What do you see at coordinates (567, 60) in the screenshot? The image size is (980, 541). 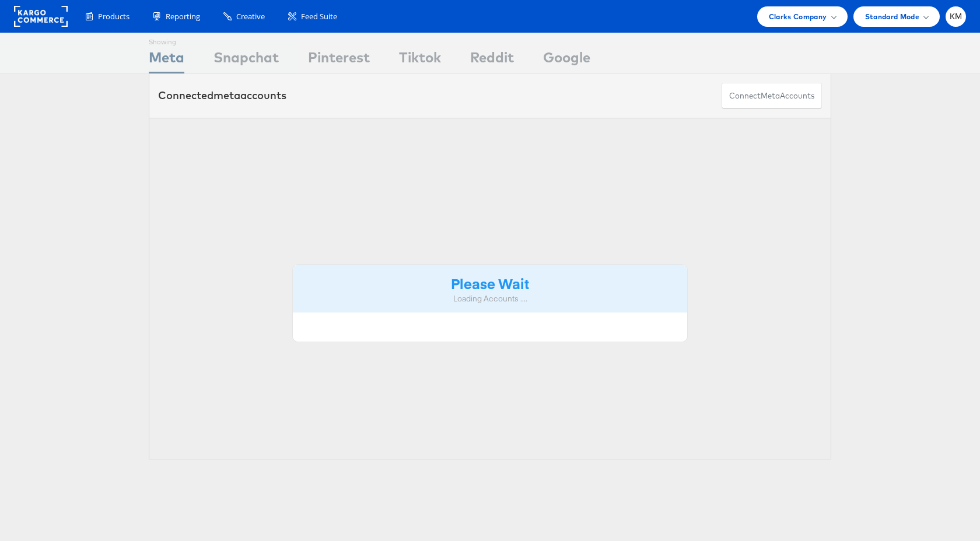 I see `div: Google` at bounding box center [567, 60].